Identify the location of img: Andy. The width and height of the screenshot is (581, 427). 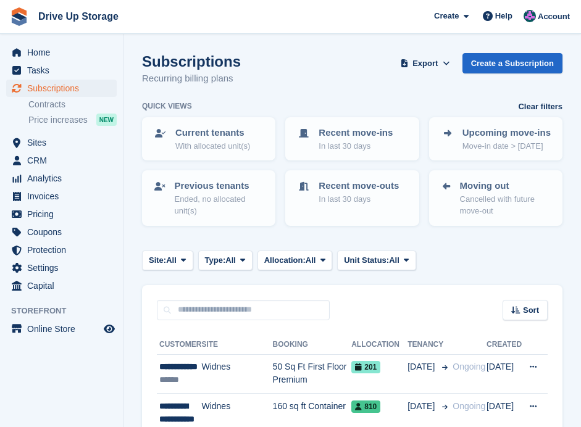
(529, 16).